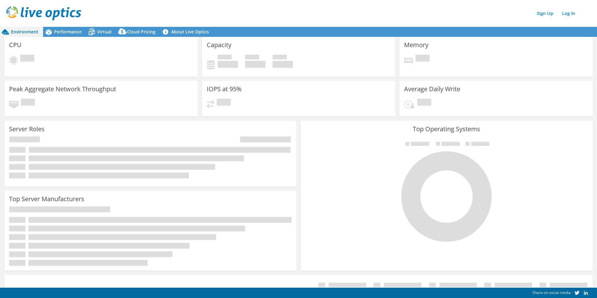 The image size is (597, 298). What do you see at coordinates (280, 58) in the screenshot?
I see `span: Total` at bounding box center [280, 58].